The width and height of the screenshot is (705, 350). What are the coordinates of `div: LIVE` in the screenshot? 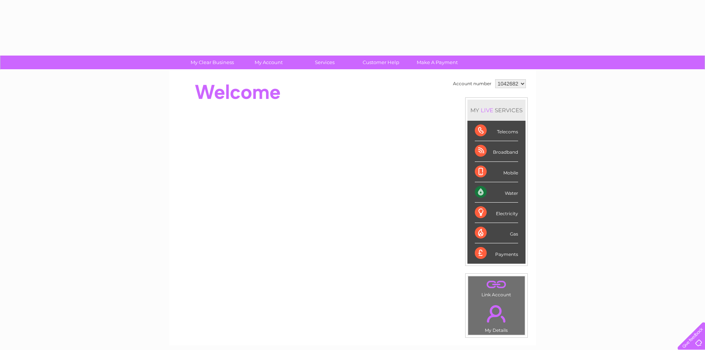 It's located at (487, 110).